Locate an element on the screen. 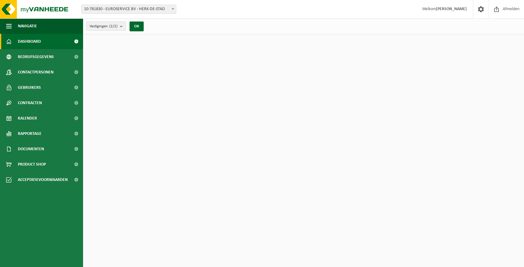  count: (2/2) is located at coordinates (113, 26).